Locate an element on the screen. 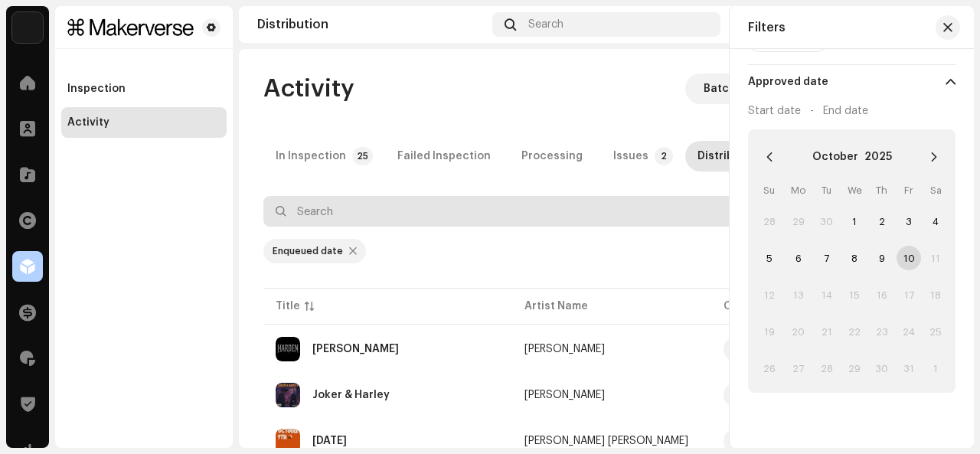  re-a-filter-title: Approved date is located at coordinates (788, 82).